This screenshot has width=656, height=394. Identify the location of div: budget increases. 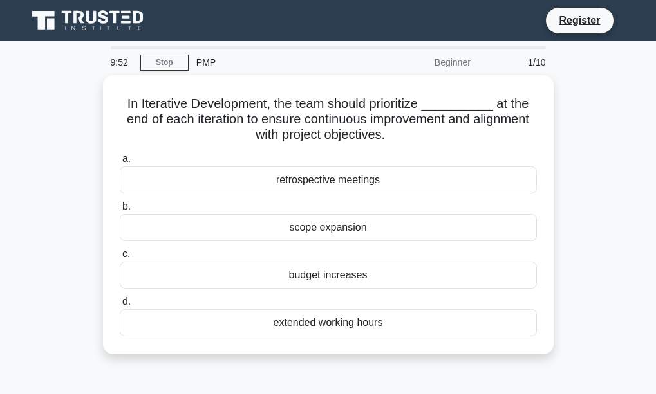
(328, 275).